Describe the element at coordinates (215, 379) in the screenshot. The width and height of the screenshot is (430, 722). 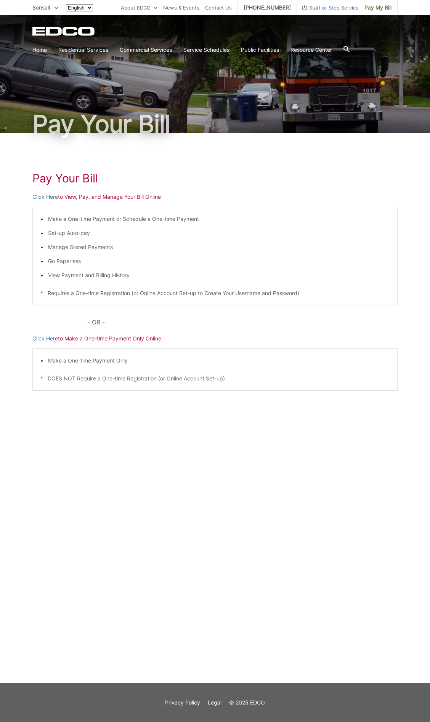
I see `p: * DOES NOT Require a One-time Registration (or Online Account Set-up)` at that location.